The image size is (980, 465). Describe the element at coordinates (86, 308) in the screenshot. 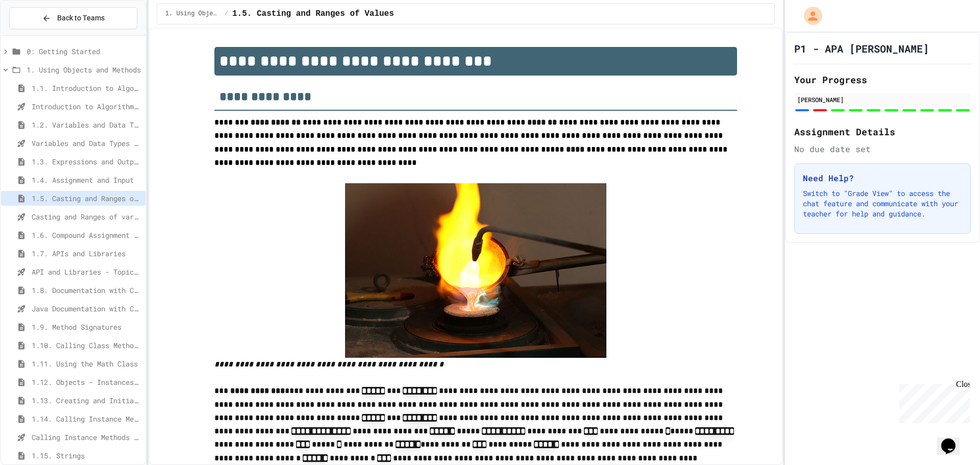

I see `span: Java Documentation with Comments - Topic 1.8` at that location.